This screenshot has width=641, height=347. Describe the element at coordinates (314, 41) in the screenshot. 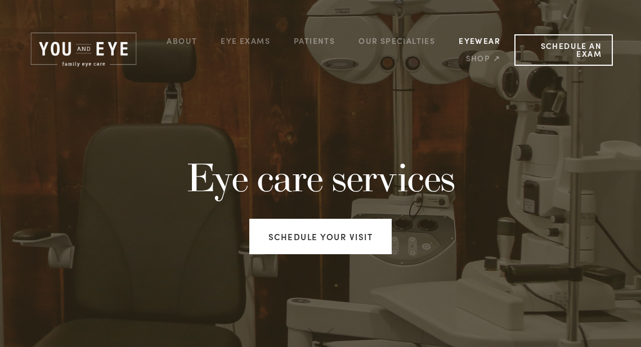

I see `a: Patients` at that location.